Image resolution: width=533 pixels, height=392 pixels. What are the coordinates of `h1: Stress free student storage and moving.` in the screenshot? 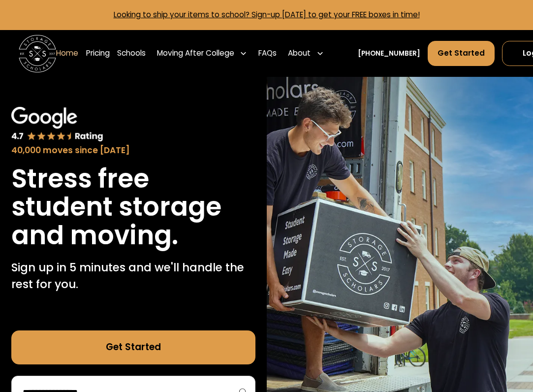 It's located at (133, 207).